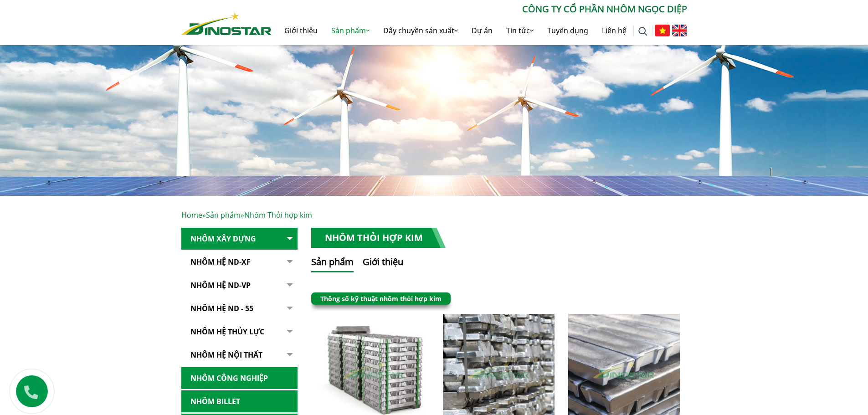  I want to click on img: Tiếng Việt, so click(662, 30).